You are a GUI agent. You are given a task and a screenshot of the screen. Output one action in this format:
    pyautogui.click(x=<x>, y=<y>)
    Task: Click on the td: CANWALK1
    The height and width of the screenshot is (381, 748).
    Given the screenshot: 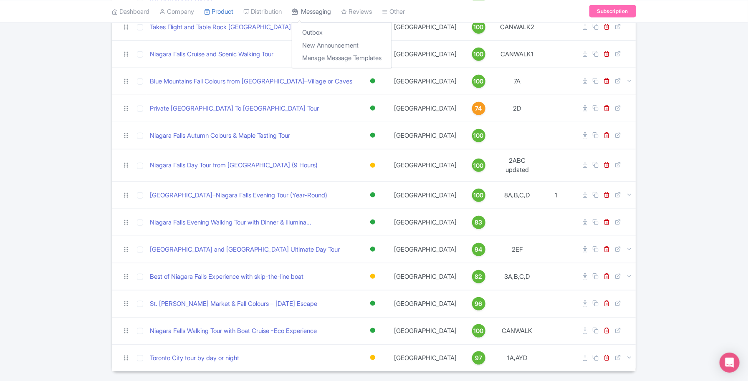 What is the action you would take?
    pyautogui.click(x=517, y=54)
    